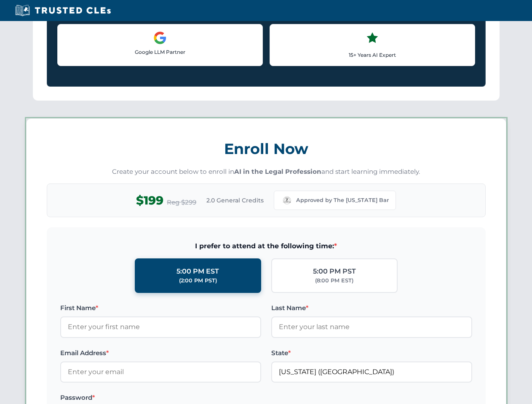 This screenshot has height=404, width=532. What do you see at coordinates (372, 372) in the screenshot?
I see `input: Missouri (MO)` at bounding box center [372, 372].